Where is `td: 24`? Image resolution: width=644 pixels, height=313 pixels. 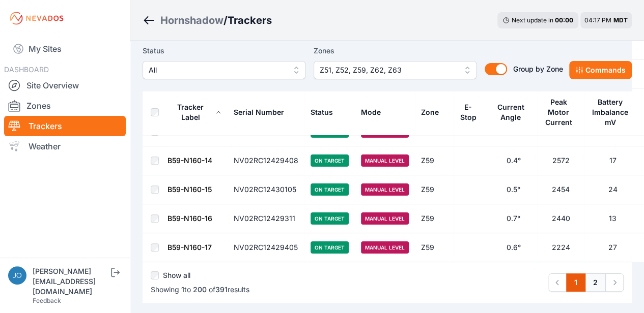
td: 24 is located at coordinates (613, 190).